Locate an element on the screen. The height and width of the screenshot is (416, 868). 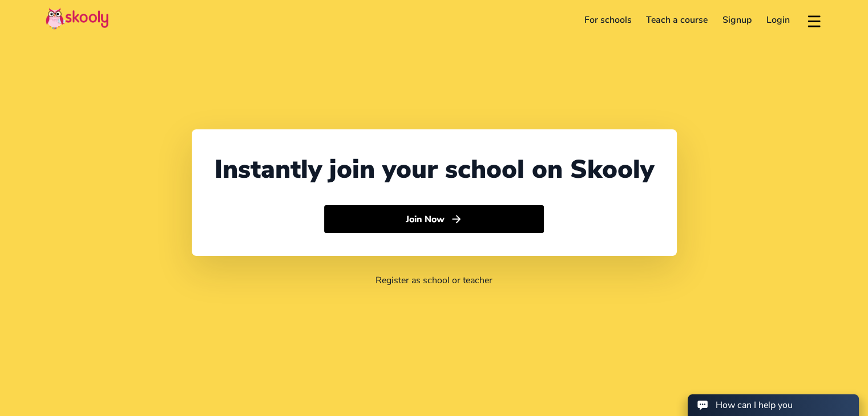
ion-icon: arrow forward outline is located at coordinates (456, 219).